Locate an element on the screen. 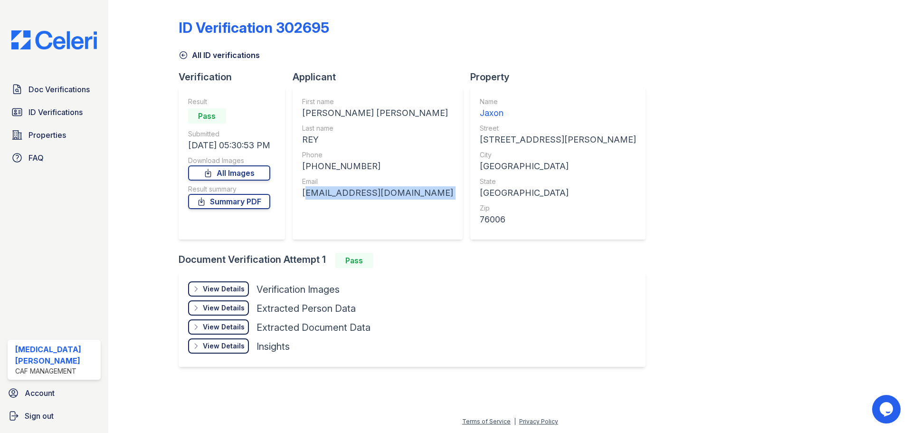 This screenshot has height=433, width=912. div: Email is located at coordinates (378, 181).